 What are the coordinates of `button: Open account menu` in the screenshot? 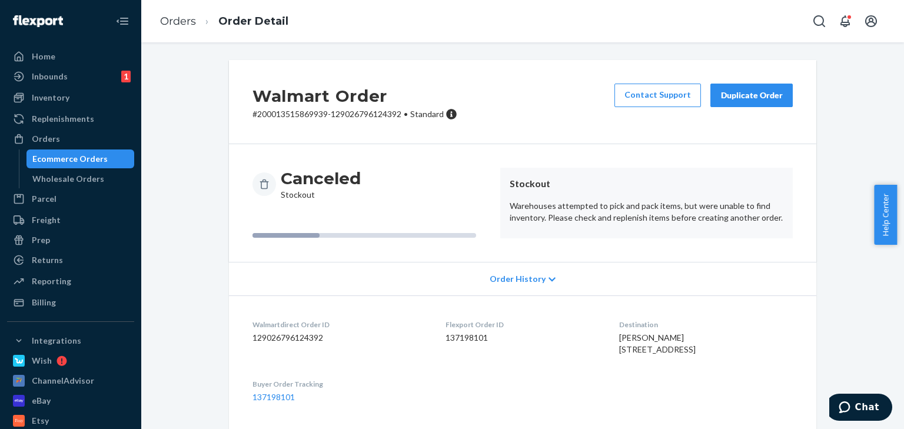 It's located at (871, 21).